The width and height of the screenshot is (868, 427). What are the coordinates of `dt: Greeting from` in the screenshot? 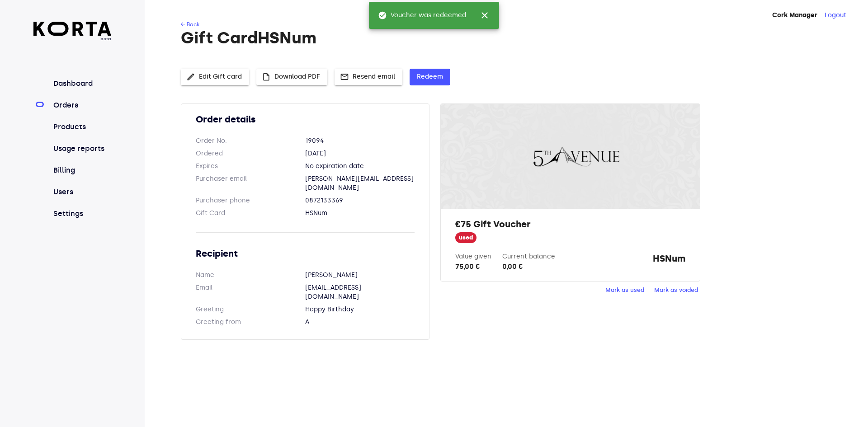 It's located at (251, 323).